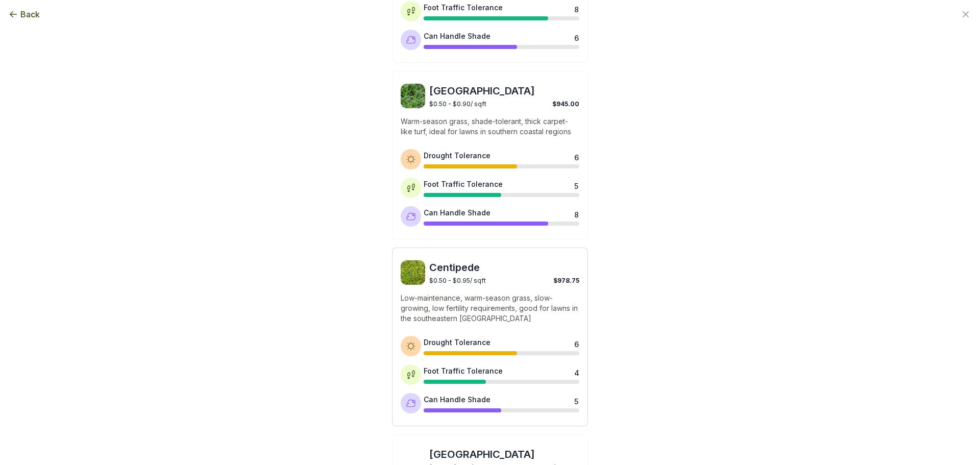 Image resolution: width=980 pixels, height=465 pixels. Describe the element at coordinates (30, 14) in the screenshot. I see `span: Back` at that location.